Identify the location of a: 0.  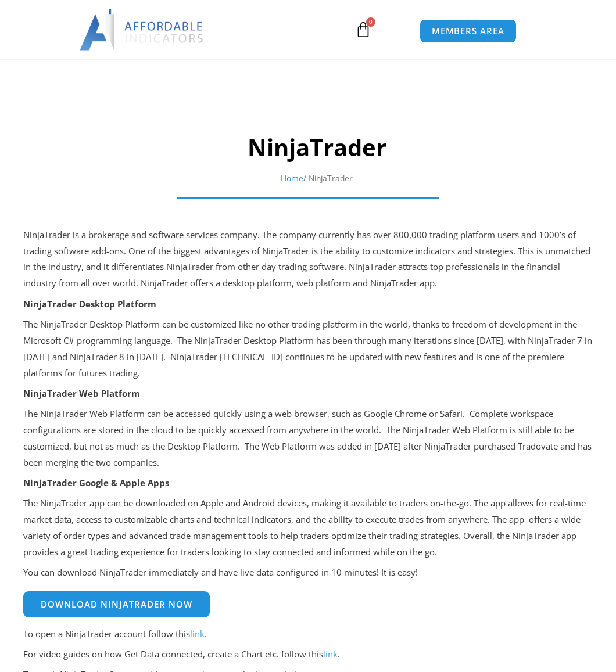
(363, 30).